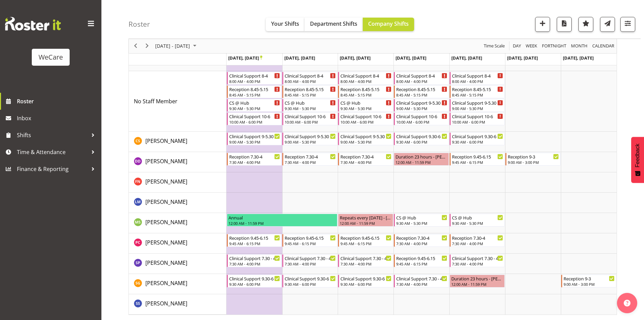  Describe the element at coordinates (603, 46) in the screenshot. I see `span: calendar` at that location.